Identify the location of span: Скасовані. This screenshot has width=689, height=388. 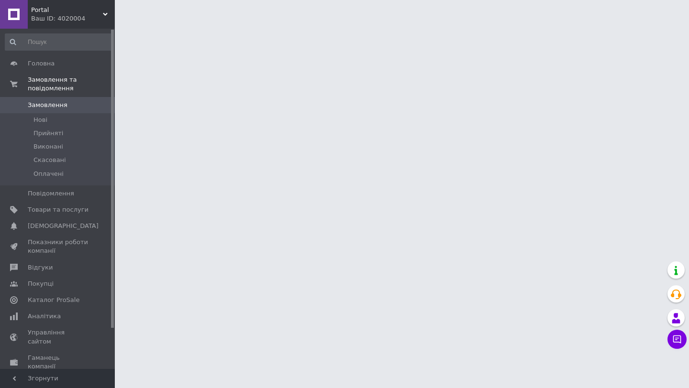
(50, 160).